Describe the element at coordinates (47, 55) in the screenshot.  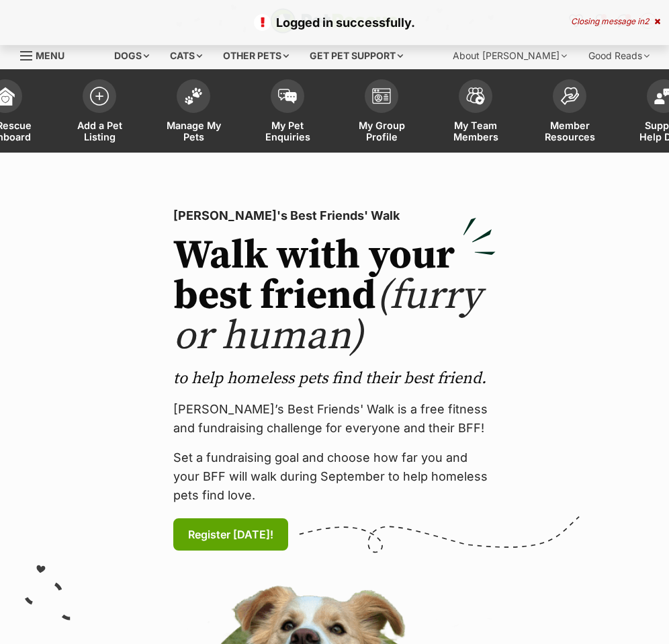
I see `a: Menu` at that location.